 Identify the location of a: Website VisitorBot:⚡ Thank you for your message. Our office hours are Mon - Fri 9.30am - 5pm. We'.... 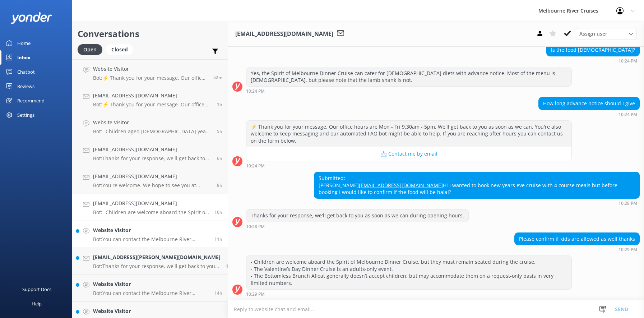
(150, 73).